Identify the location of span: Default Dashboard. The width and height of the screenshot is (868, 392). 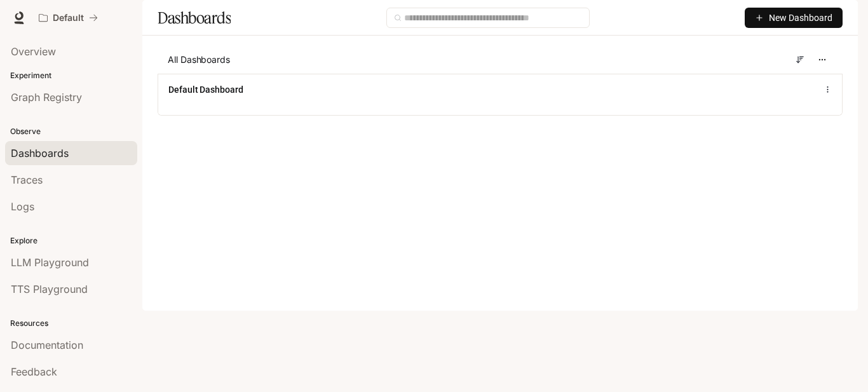
(206, 90).